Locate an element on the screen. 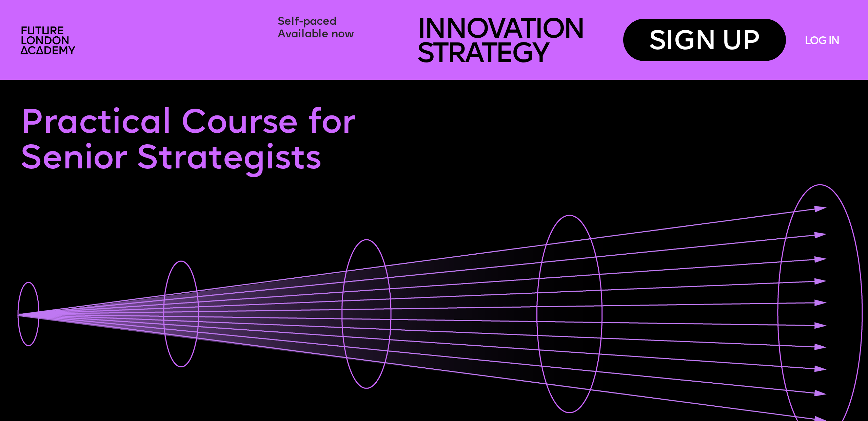 The image size is (868, 421). span: Practical Course for Senior Strategists is located at coordinates (192, 141).